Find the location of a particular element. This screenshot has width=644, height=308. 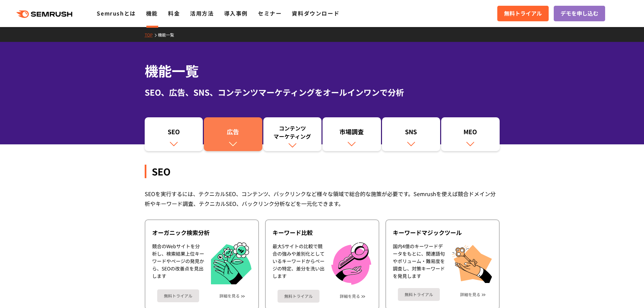

div: キーワードマジックツール is located at coordinates (442, 232).